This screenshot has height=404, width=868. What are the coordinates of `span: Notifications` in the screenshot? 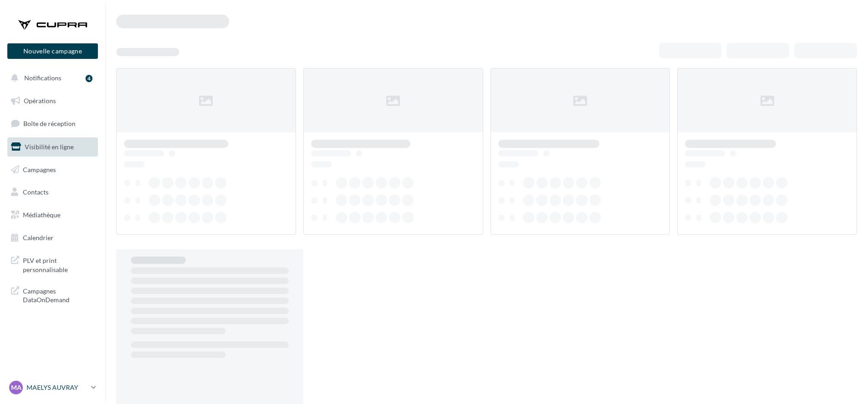 It's located at (43, 78).